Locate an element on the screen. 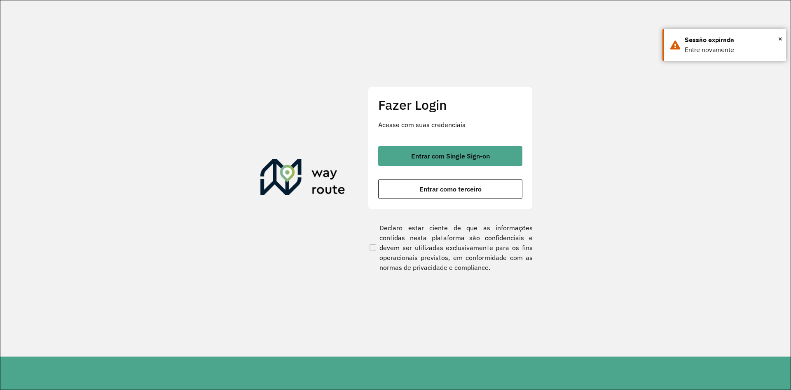 The image size is (791, 390). button: Close is located at coordinates (781, 39).